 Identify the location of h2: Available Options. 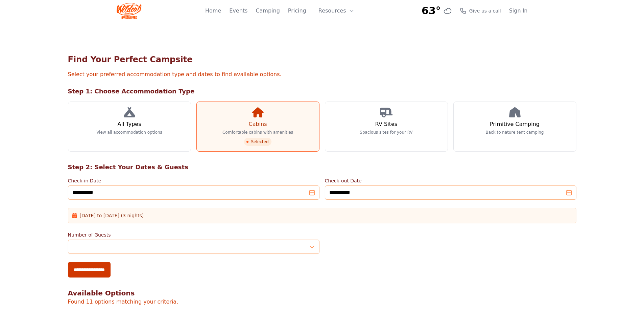
(322, 293).